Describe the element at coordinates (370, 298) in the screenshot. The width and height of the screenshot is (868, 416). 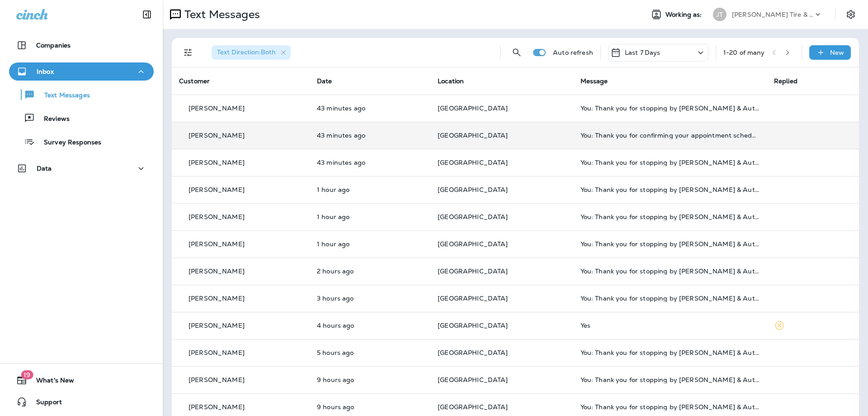
I see `p: Sep 9, 2025 02:24 PM` at that location.